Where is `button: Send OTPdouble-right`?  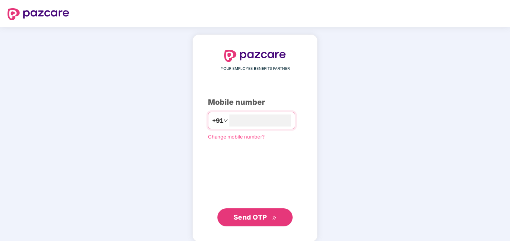
button: Send OTPdouble-right is located at coordinates (255, 218).